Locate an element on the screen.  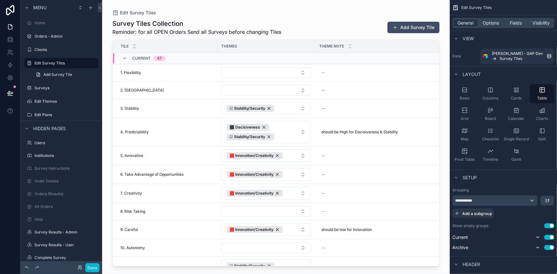
button: Cards is located at coordinates (516, 94).